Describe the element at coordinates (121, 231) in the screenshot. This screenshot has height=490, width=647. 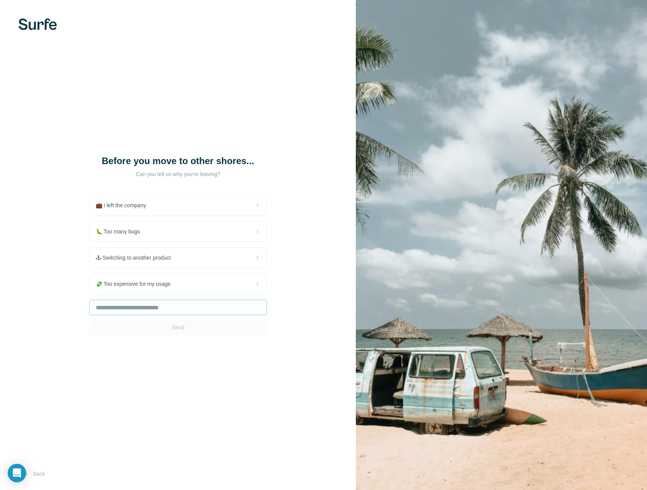
I see `span: 🐛 Too many bugs` at that location.